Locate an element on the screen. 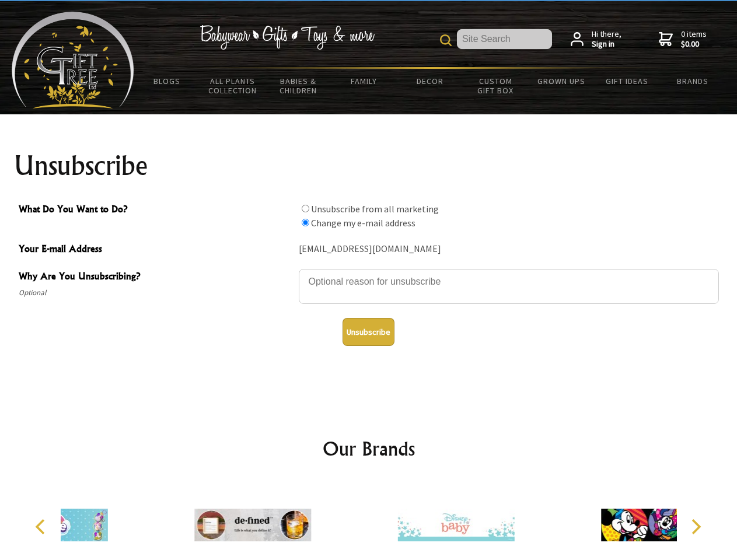 This screenshot has width=737, height=560. label: Change my e-mail address is located at coordinates (363, 223).